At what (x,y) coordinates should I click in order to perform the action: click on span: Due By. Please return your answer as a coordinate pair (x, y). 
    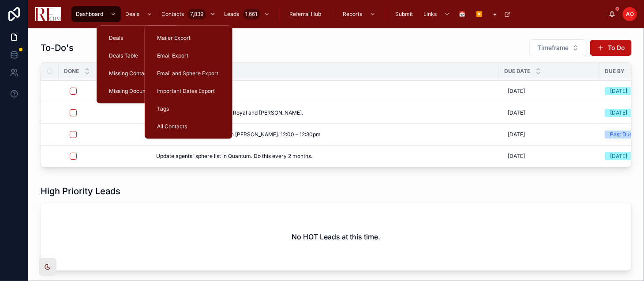
    Looking at the image, I should click on (615, 71).